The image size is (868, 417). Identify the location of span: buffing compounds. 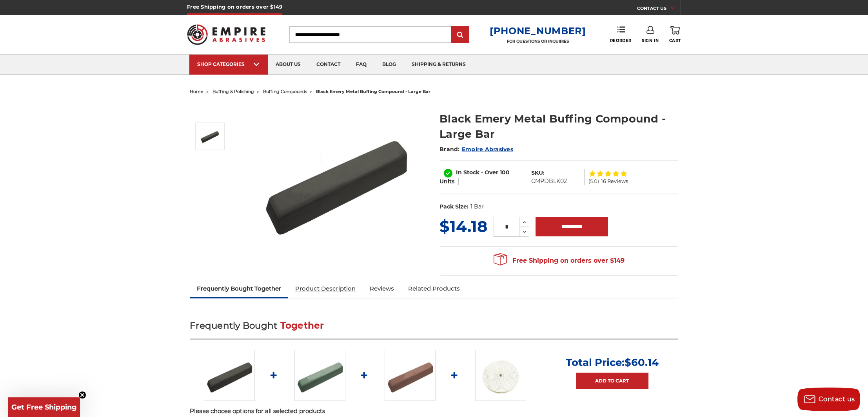
(285, 92).